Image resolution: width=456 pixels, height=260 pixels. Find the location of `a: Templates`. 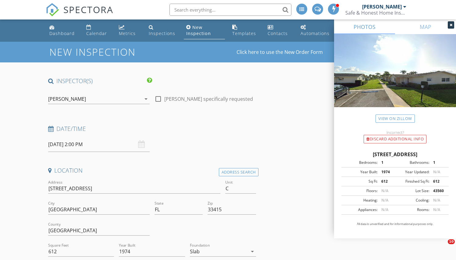

a: Templates is located at coordinates (245, 30).